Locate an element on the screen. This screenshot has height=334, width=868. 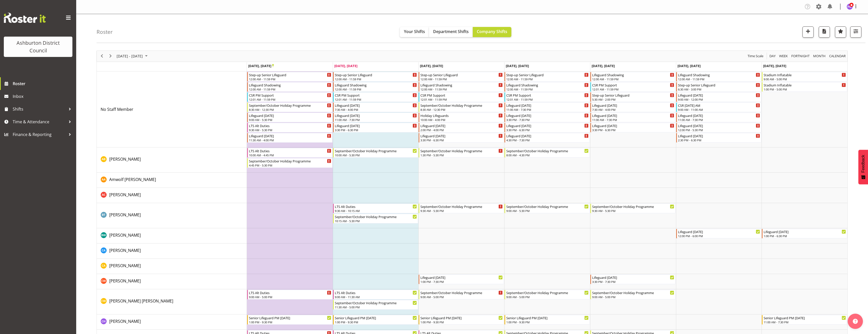
div: Bailey Tait"s event - September/October Holiday Programme Begin From Tuesday, September 23, 2025 ... is located at coordinates (375, 219).